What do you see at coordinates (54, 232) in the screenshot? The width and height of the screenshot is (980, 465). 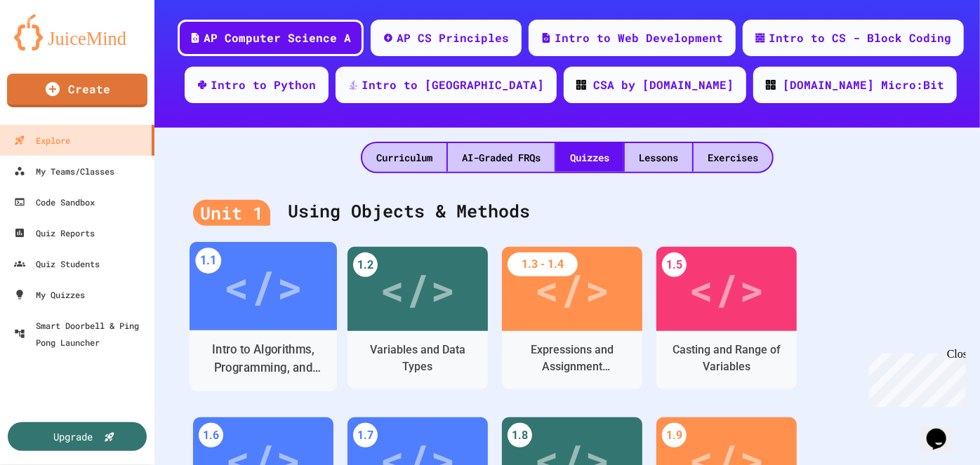 I see `div: Quiz Reports` at bounding box center [54, 232].